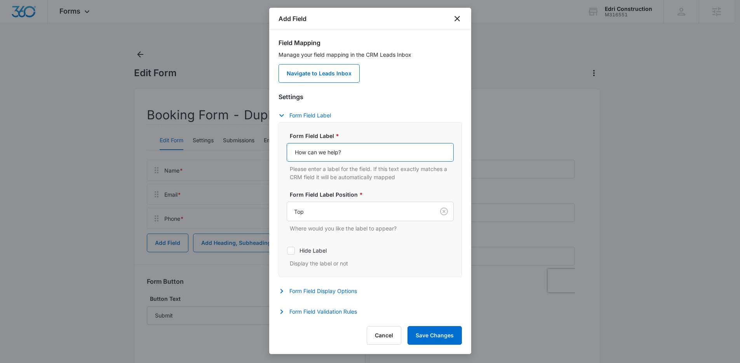  Describe the element at coordinates (370, 43) in the screenshot. I see `h3: Field Mapping` at that location.